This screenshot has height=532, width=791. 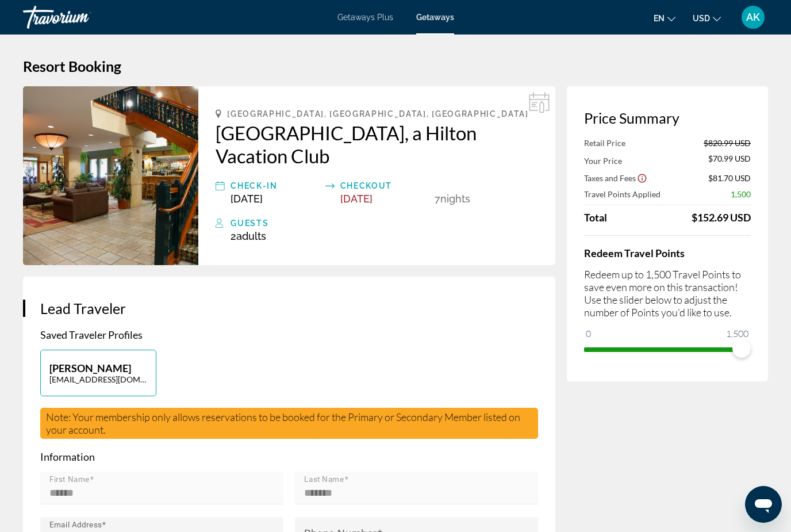 What do you see at coordinates (616, 178) in the screenshot?
I see `button: Show Taxes and Fees breakdown` at bounding box center [616, 178].